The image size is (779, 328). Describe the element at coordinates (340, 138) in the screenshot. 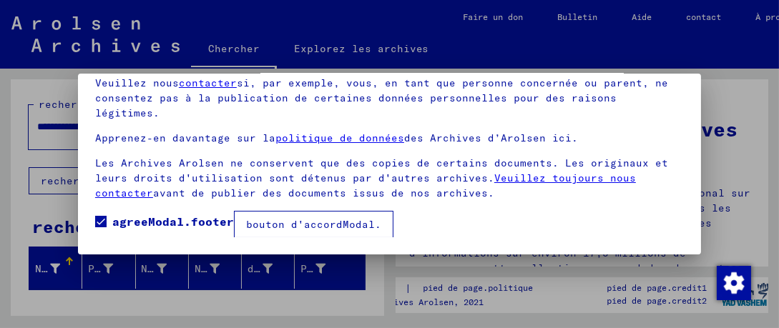

I see `a: politique de données` at that location.